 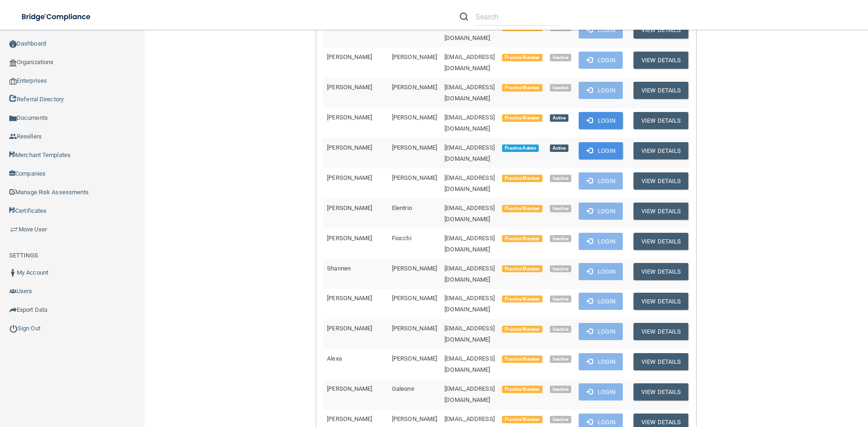 What do you see at coordinates (520, 148) in the screenshot?
I see `span: Practice Admin` at bounding box center [520, 148].